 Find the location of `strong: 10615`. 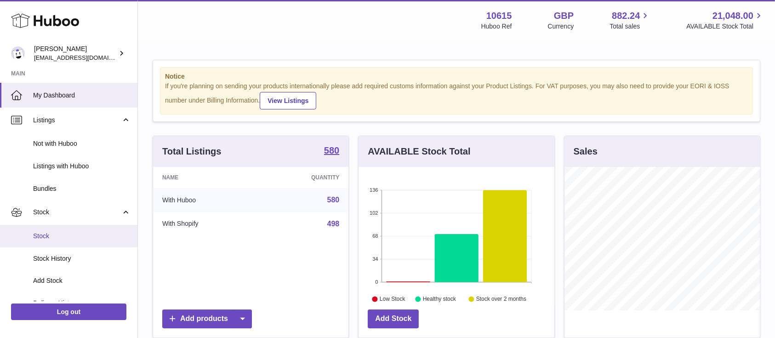

strong: 10615 is located at coordinates (499, 16).